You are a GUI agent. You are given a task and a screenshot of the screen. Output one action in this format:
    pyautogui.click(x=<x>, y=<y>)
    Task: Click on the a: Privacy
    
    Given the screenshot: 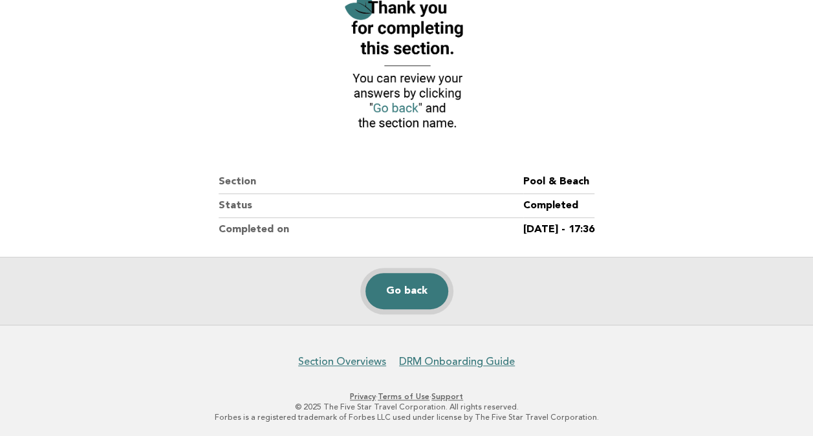 What is the action you would take?
    pyautogui.click(x=363, y=397)
    